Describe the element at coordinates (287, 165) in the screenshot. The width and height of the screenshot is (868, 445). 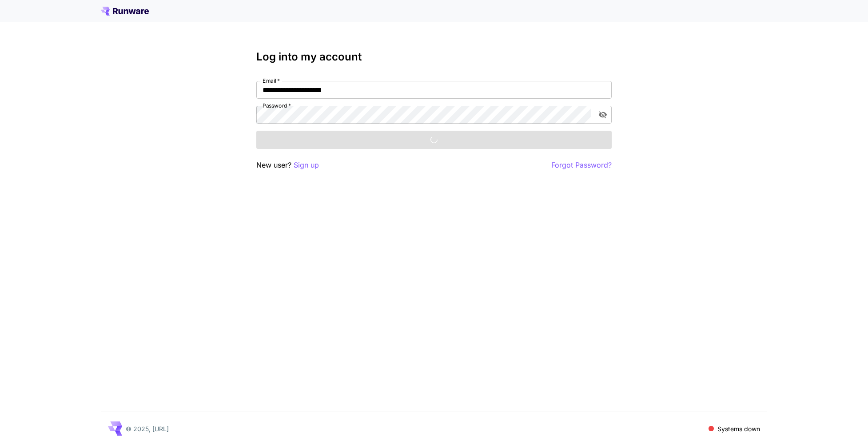
I see `p: New user?` at that location.